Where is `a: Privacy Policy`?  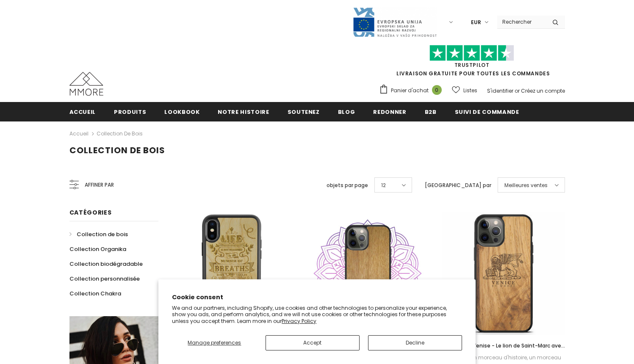
a: Privacy Policy is located at coordinates (299, 321).